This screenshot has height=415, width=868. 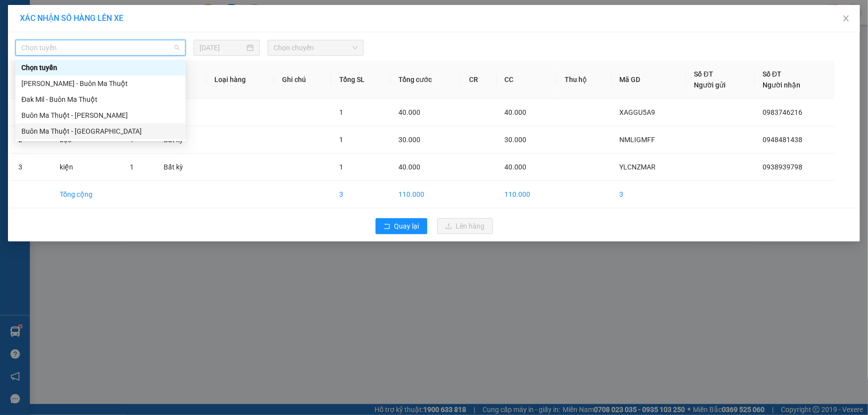 I want to click on td: Tổng cộng, so click(x=86, y=194).